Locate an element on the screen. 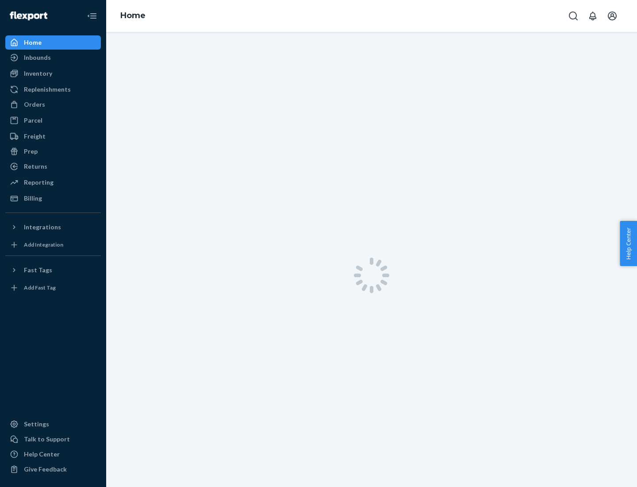  div: Replenishments is located at coordinates (47, 89).